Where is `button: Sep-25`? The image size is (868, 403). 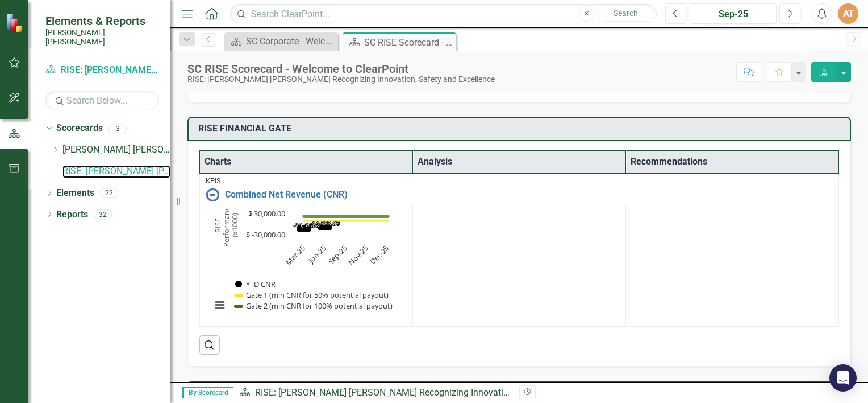 button: Sep-25 is located at coordinates (733, 14).